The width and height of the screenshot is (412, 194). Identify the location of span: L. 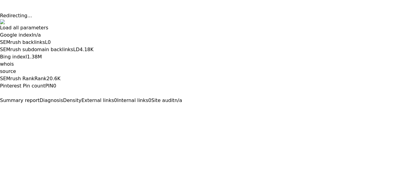
(46, 42).